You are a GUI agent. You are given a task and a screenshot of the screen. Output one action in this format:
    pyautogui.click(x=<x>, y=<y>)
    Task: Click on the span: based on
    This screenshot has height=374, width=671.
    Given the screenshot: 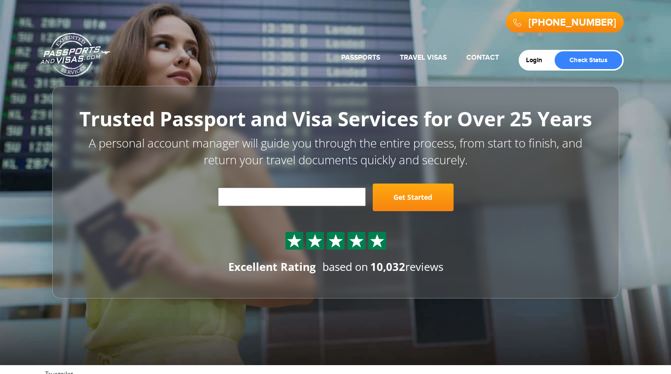 What is the action you would take?
    pyautogui.click(x=345, y=266)
    